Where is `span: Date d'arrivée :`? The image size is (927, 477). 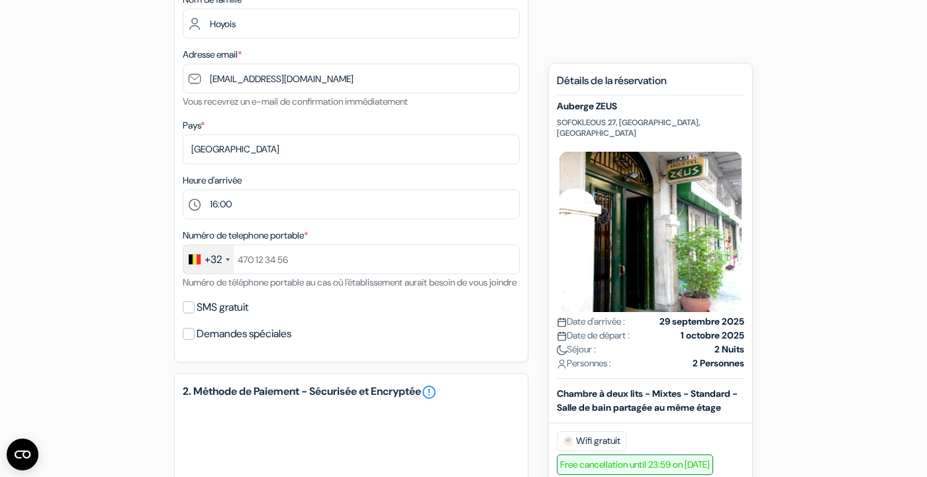 span: Date d'arrivée : is located at coordinates (590, 321).